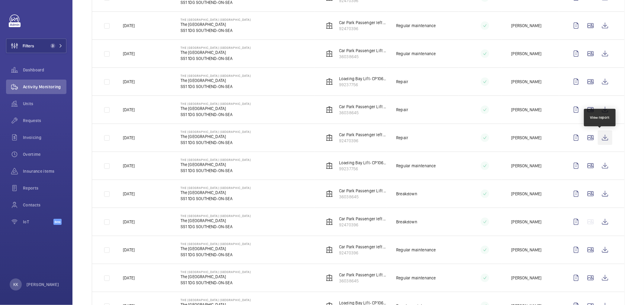  I want to click on span: Activity Monitoring, so click(45, 87).